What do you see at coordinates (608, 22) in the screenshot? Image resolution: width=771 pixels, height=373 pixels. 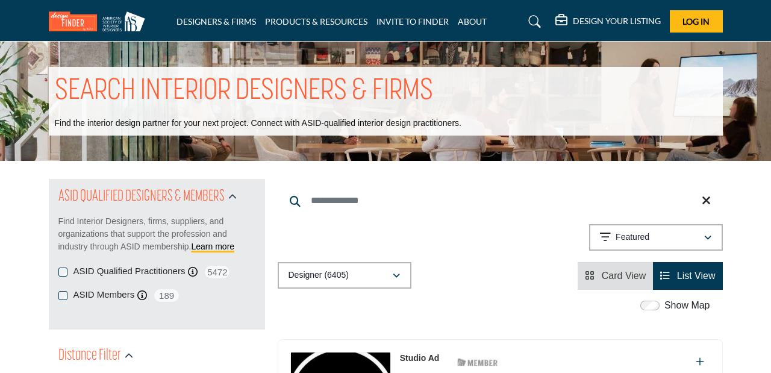 I see `div: DESIGN YOUR LISTING` at bounding box center [608, 22].